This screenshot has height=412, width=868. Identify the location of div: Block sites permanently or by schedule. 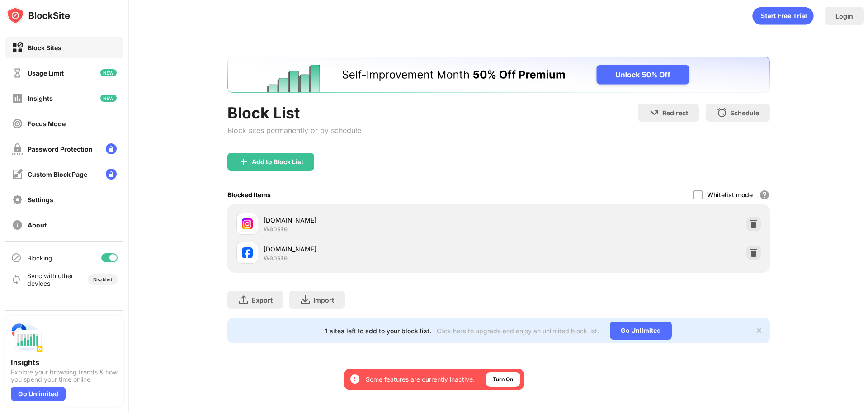
(294, 130).